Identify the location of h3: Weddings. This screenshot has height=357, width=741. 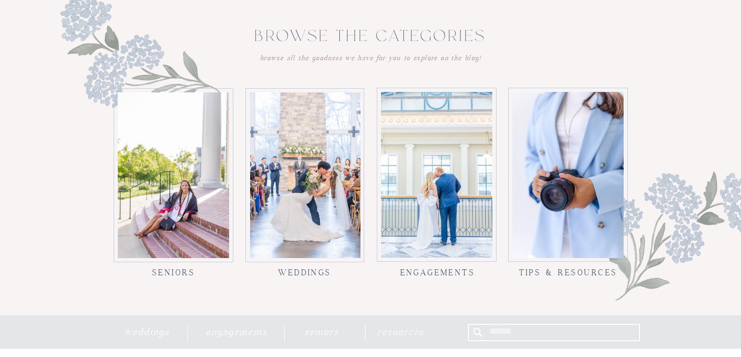
(305, 270).